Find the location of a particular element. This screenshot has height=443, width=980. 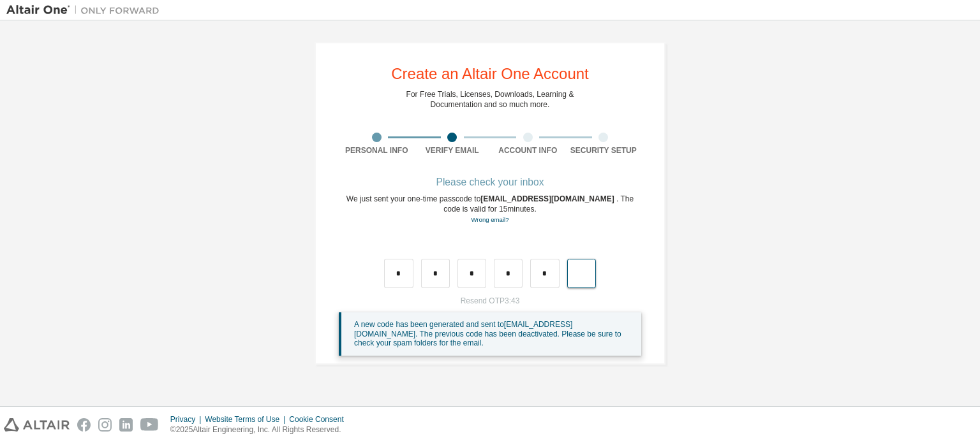

div: We just sent your one-time passcode to . The code is valid for 15 minutes. is located at coordinates (490, 209).